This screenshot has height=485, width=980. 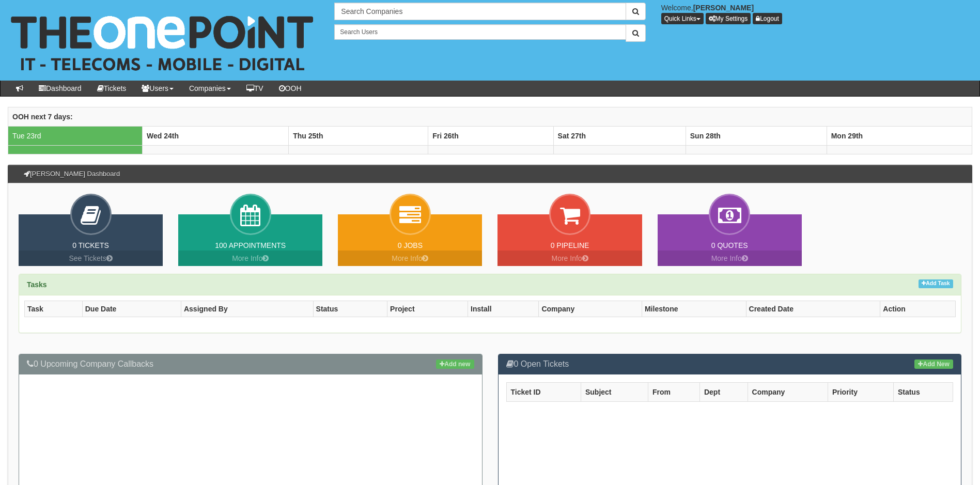 I want to click on a: Add New, so click(x=934, y=365).